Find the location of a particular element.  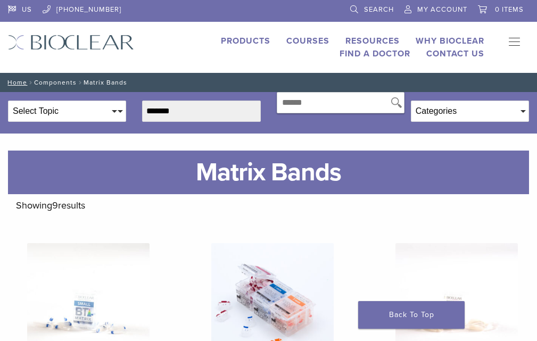

a: Contact Us is located at coordinates (455, 54).